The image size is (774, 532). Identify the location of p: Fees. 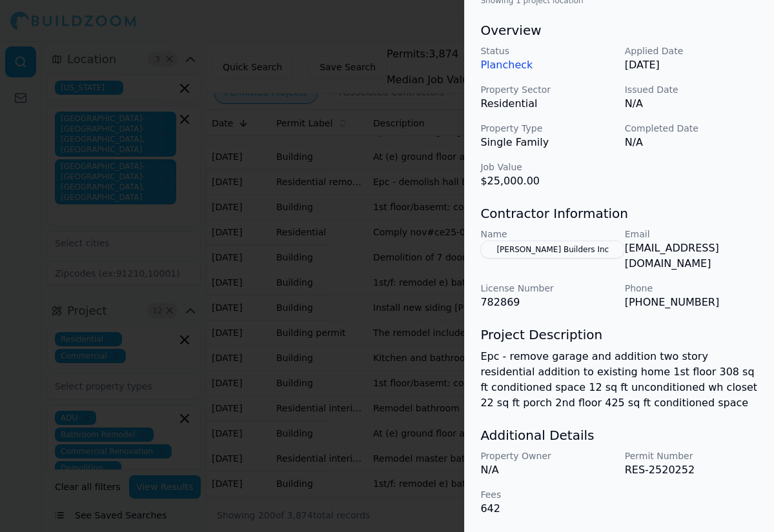
(547, 495).